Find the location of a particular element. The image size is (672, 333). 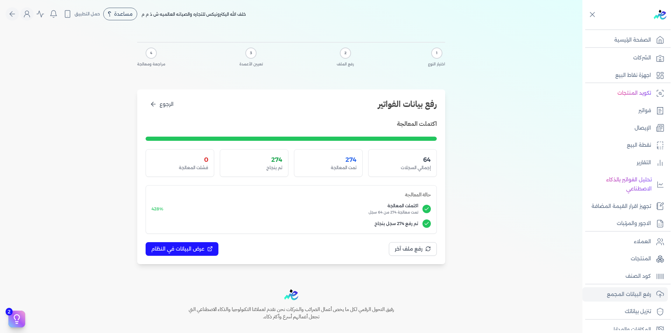

p: الصفحة الرئيسية is located at coordinates (632, 40).